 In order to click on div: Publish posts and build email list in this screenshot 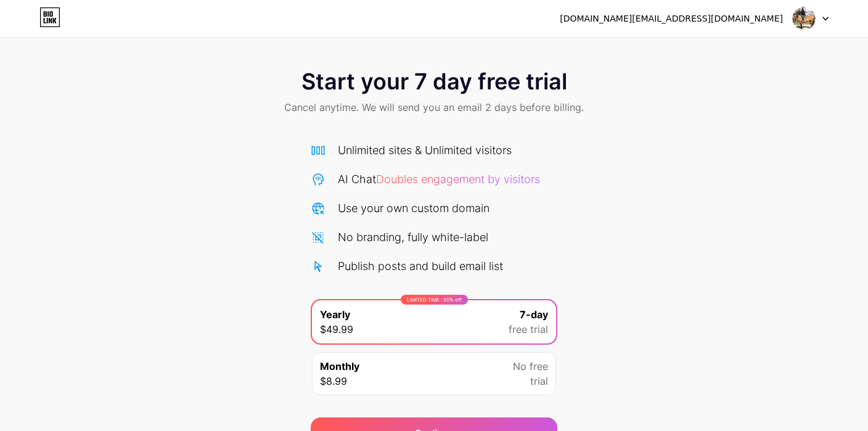, I will do `click(420, 266)`.